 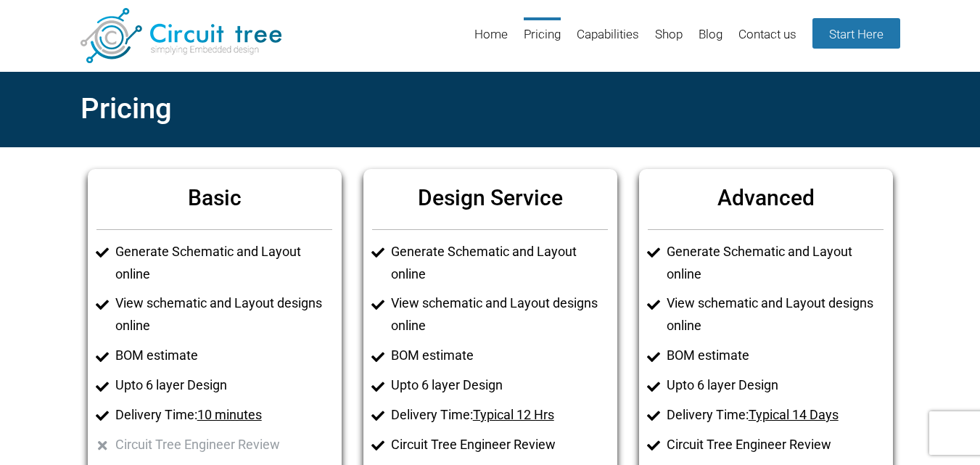 What do you see at coordinates (710, 41) in the screenshot?
I see `a: Blog` at bounding box center [710, 41].